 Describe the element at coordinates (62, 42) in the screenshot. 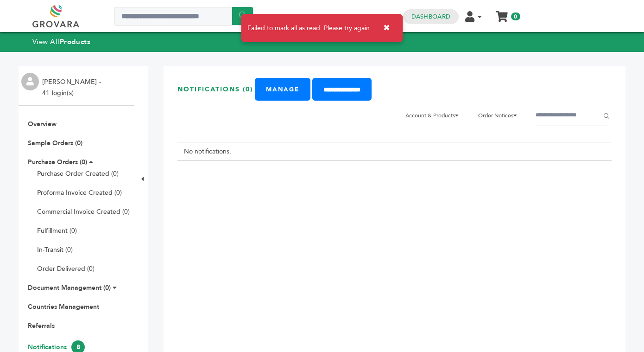

I see `a: View AllProducts` at that location.